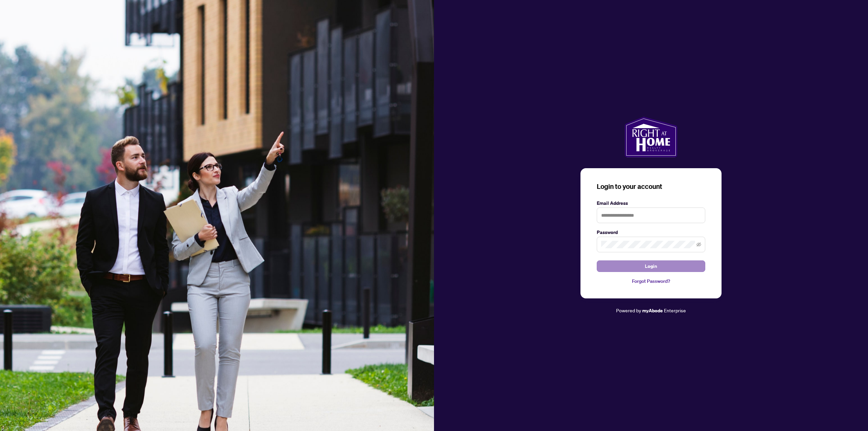  What do you see at coordinates (653, 311) in the screenshot?
I see `a: myAbode` at bounding box center [653, 311].